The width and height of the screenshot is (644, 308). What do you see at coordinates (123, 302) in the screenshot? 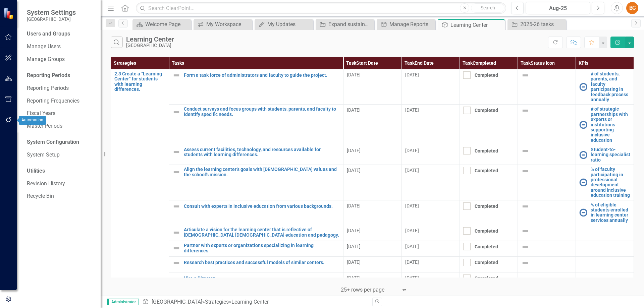
I see `span: Administrator` at bounding box center [123, 302].